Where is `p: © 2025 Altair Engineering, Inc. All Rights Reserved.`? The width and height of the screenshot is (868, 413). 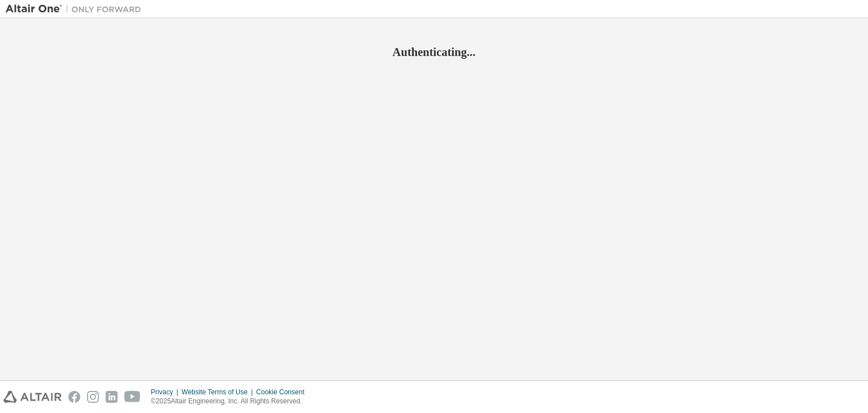
p: © 2025 Altair Engineering, Inc. All Rights Reserved. is located at coordinates (231, 401).